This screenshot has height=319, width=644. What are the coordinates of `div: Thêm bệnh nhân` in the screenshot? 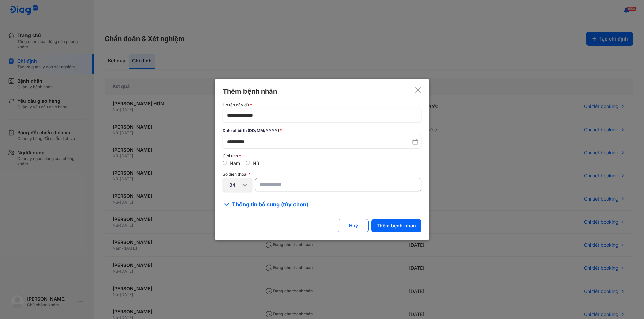 It's located at (250, 91).